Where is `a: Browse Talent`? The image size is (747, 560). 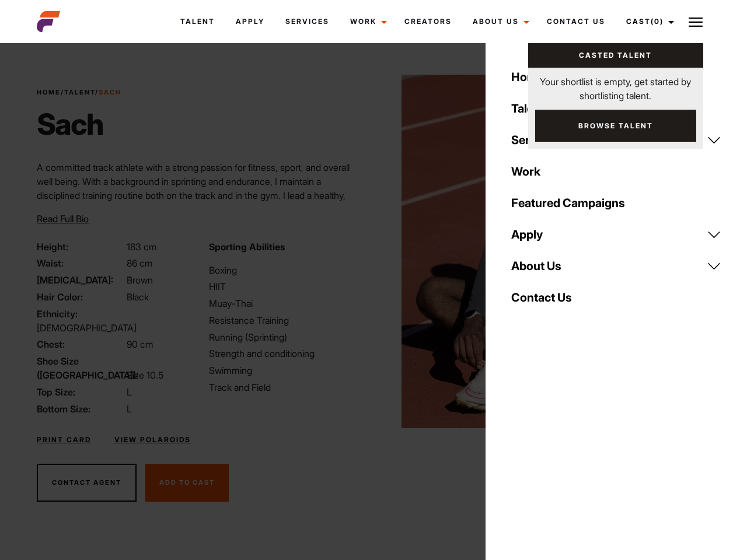
a: Browse Talent is located at coordinates (616, 125).